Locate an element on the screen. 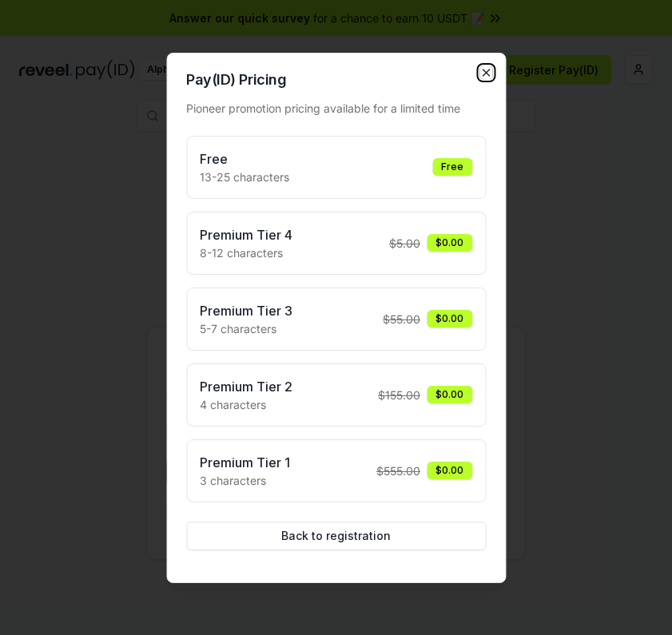 Image resolution: width=672 pixels, height=635 pixels. h3: Premium Tier 2 is located at coordinates (246, 387).